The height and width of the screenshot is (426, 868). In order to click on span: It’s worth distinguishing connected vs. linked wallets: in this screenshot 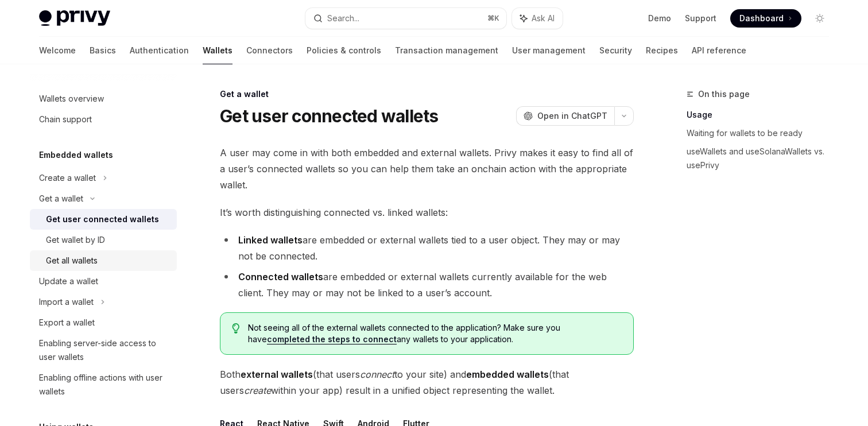, I will do `click(427, 212)`.